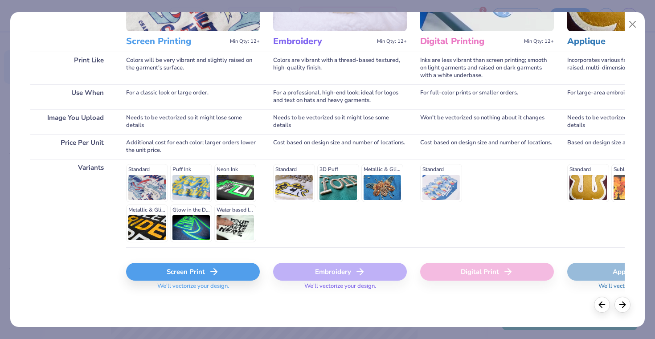  I want to click on div: For a classic look or large order., so click(193, 97).